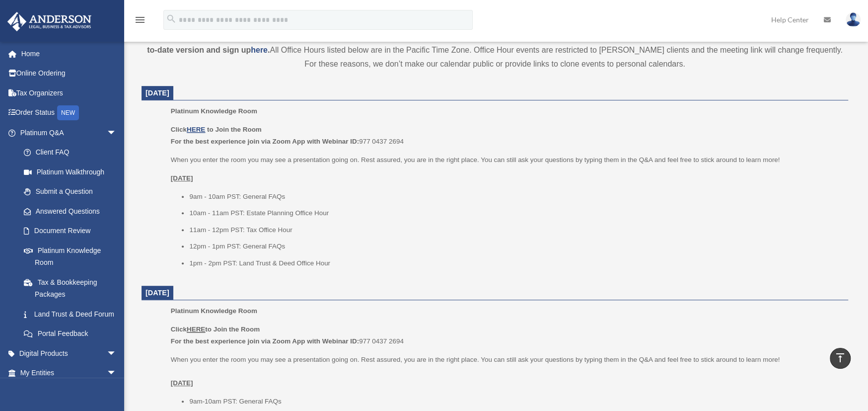  I want to click on a: Document Review, so click(73, 231).